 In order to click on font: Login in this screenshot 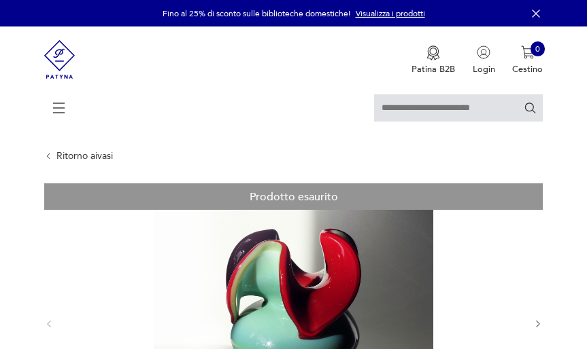, I will do `click(483, 69)`.